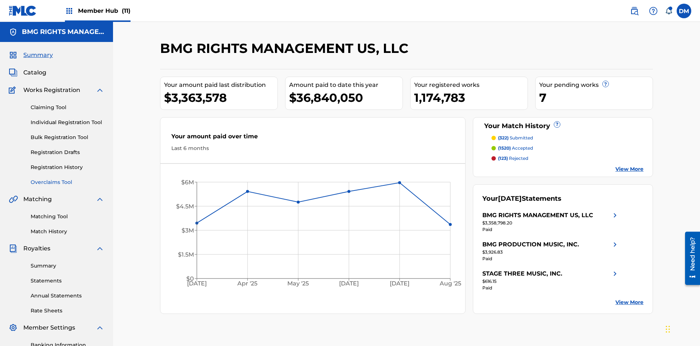  I want to click on a: (1520) accepted, so click(568, 148).